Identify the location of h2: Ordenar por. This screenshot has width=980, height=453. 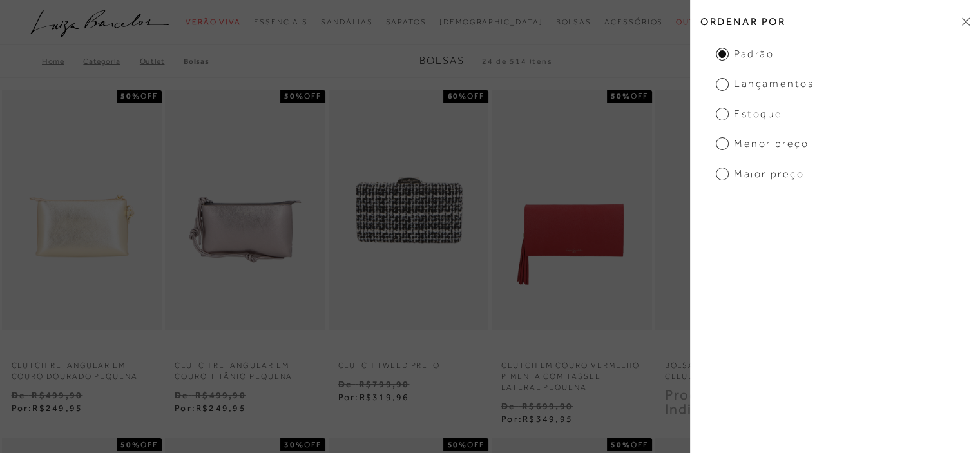
(835, 21).